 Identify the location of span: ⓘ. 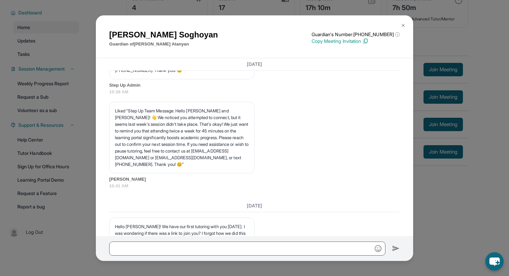
(398, 34).